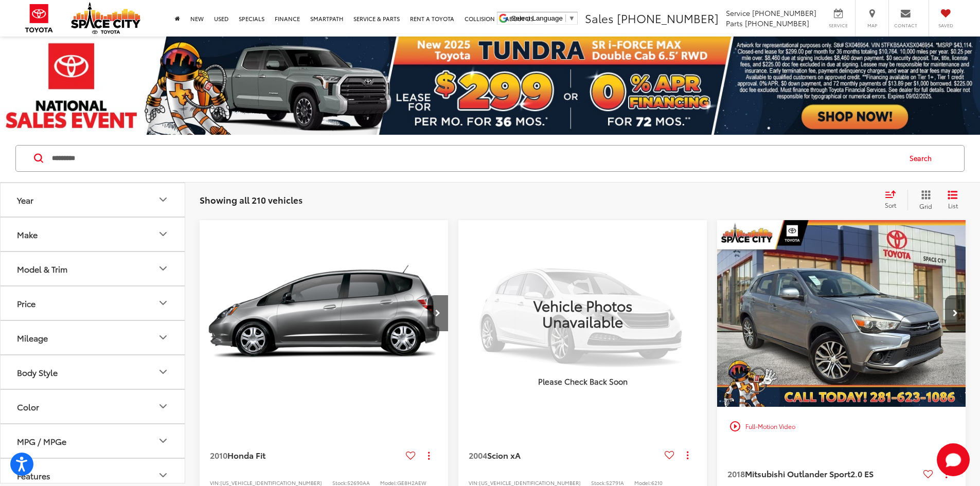 This screenshot has width=980, height=486. I want to click on a: VIEW_DETAILS, so click(582, 313).